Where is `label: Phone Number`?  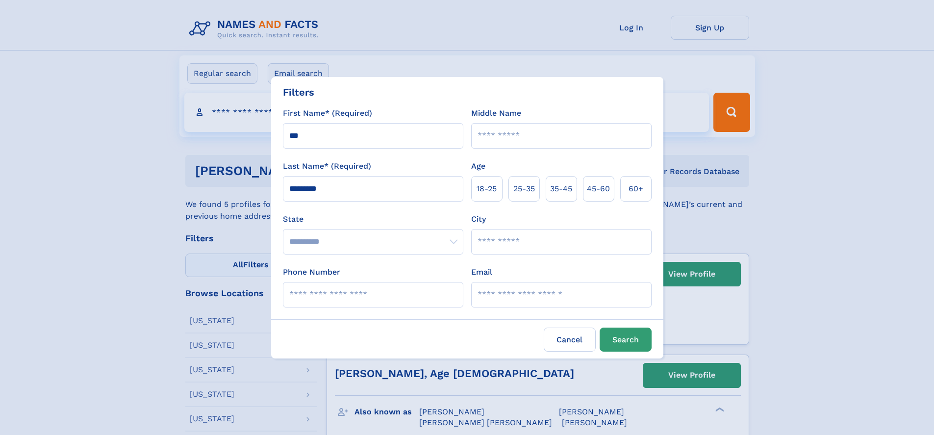
label: Phone Number is located at coordinates (311, 272).